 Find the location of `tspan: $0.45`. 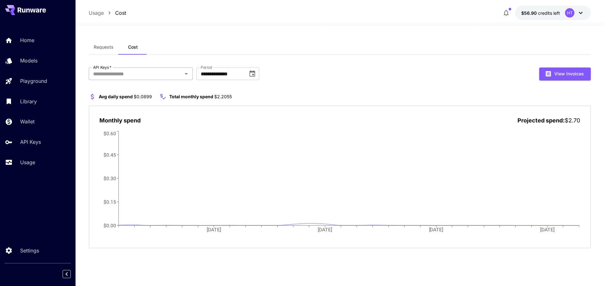

tspan: $0.45 is located at coordinates (110, 155).